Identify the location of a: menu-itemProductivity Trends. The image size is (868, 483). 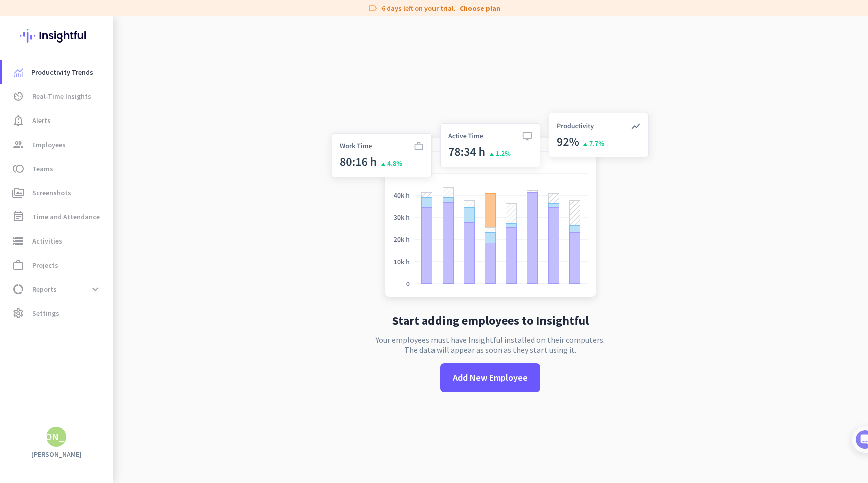
(57, 73).